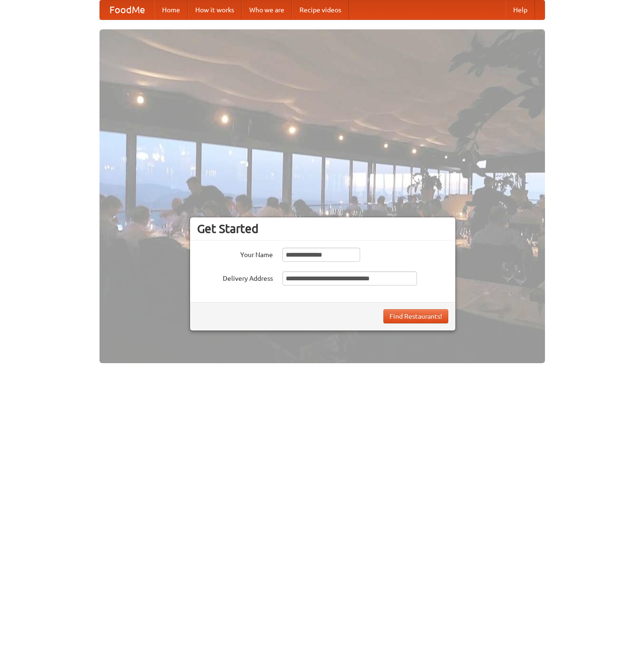  Describe the element at coordinates (267, 10) in the screenshot. I see `a: Who we are` at that location.